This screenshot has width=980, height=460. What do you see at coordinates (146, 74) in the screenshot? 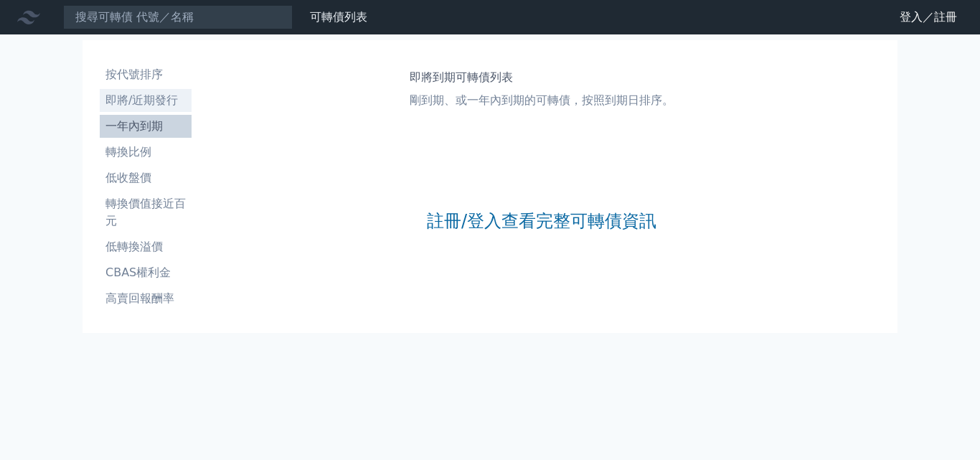
I see `li: 按代號排序` at bounding box center [146, 74].